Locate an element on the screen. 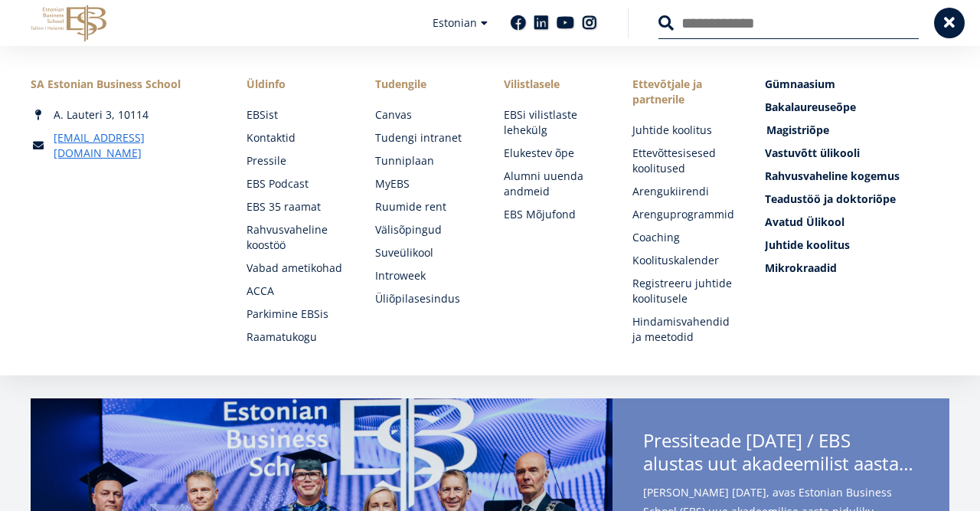  a: Arengukiirendi is located at coordinates (683, 192).